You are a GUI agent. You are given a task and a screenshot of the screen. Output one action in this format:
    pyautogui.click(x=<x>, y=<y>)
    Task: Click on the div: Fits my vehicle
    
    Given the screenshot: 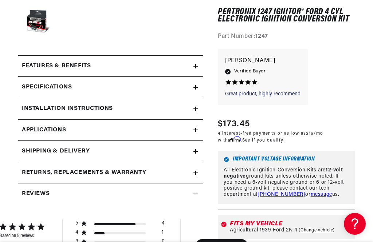 What is the action you would take?
    pyautogui.click(x=291, y=224)
    